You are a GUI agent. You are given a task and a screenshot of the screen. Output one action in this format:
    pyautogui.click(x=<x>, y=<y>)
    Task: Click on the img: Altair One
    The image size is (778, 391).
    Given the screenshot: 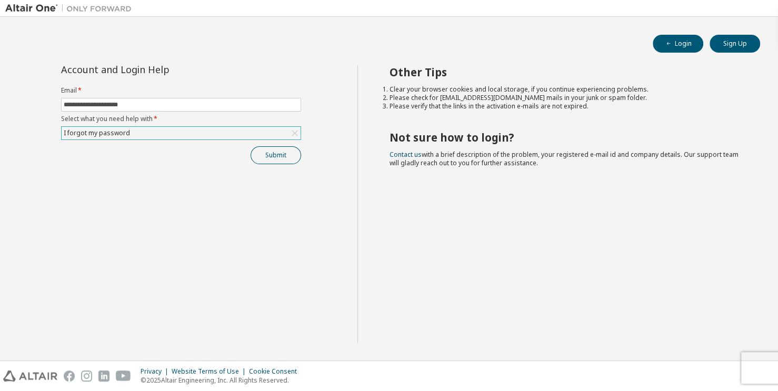 What is the action you would take?
    pyautogui.click(x=71, y=8)
    